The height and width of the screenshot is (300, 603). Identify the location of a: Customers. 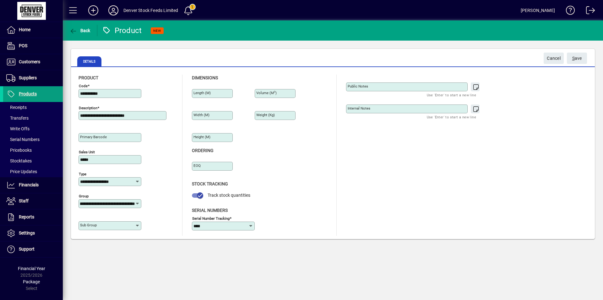
(33, 62).